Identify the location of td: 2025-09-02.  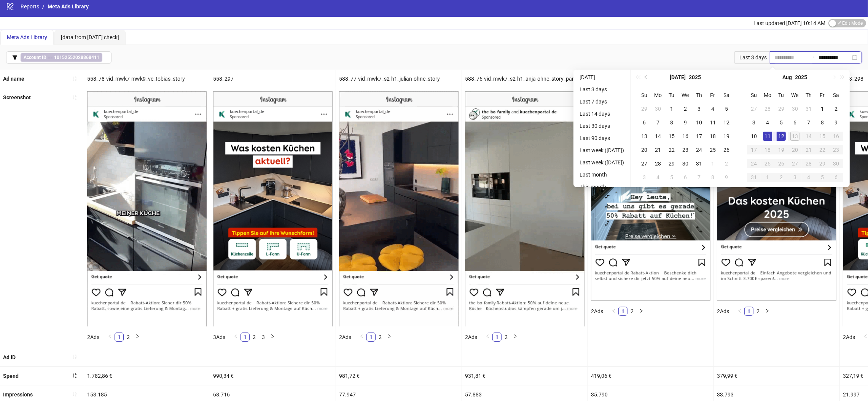
(782, 177).